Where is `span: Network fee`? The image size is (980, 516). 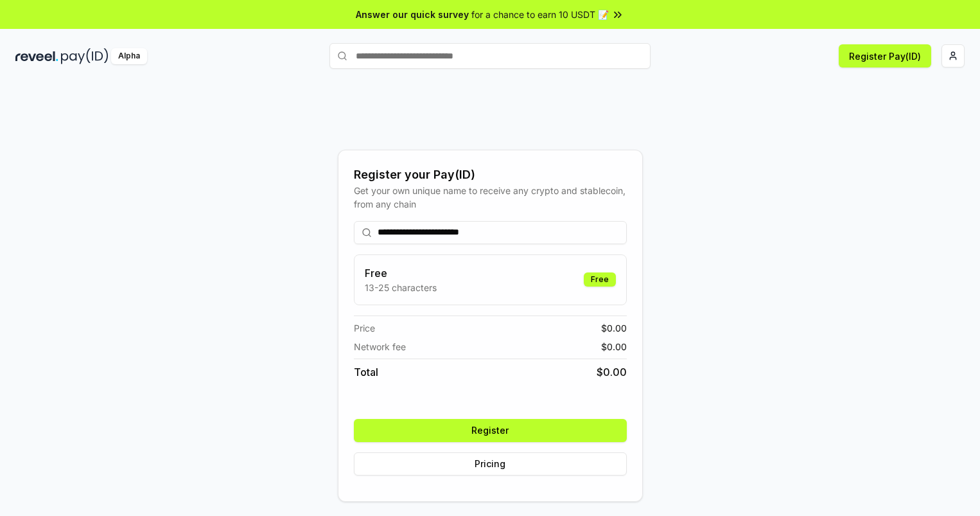 span: Network fee is located at coordinates (380, 346).